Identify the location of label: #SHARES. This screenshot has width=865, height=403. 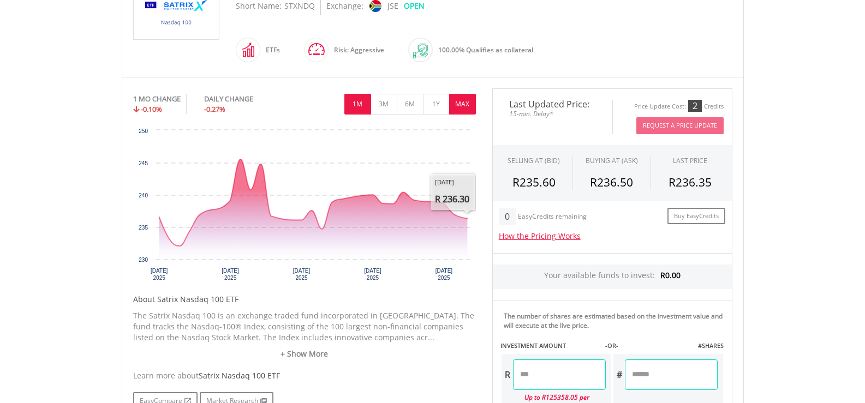
(710, 346).